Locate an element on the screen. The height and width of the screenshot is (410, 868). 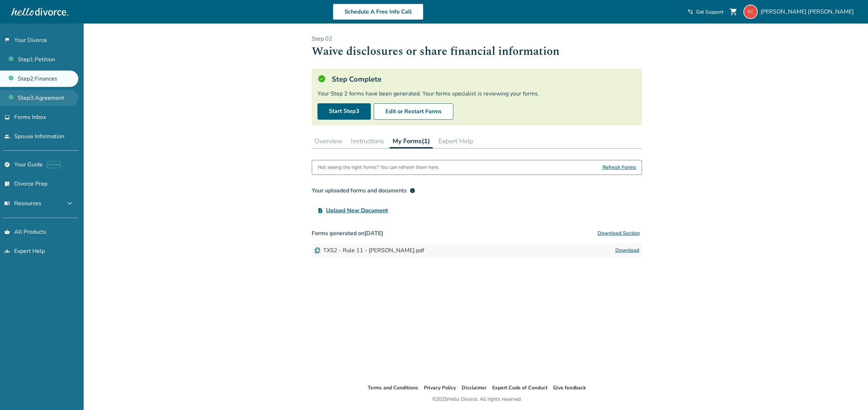
button: Overview is located at coordinates (328, 141).